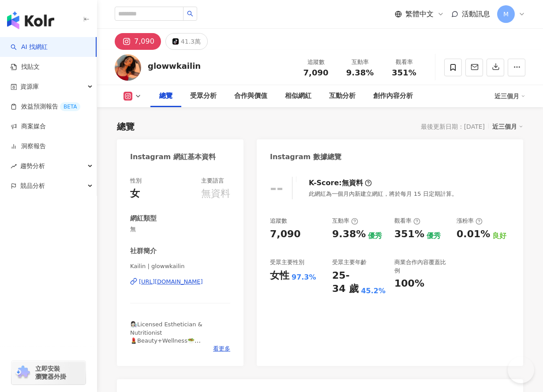 This screenshot has height=392, width=543. I want to click on div: 性別, so click(136, 181).